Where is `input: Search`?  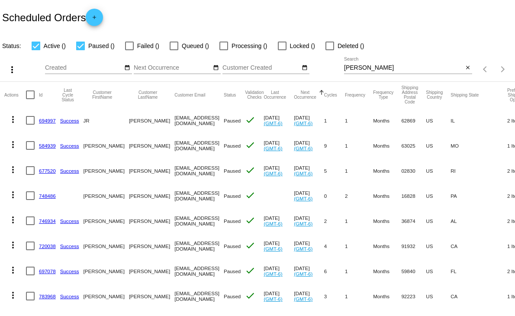 input: Search is located at coordinates (403, 68).